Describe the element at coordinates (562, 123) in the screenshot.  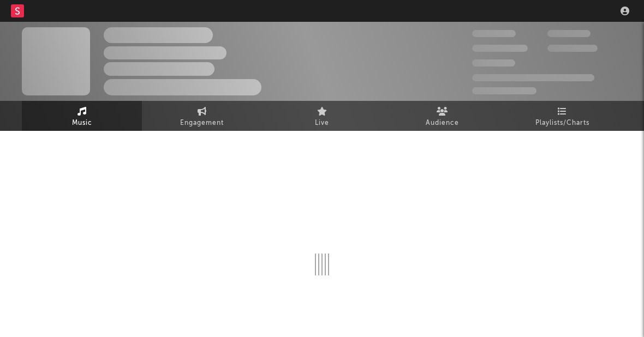
I see `span: Playlists/Charts` at that location.